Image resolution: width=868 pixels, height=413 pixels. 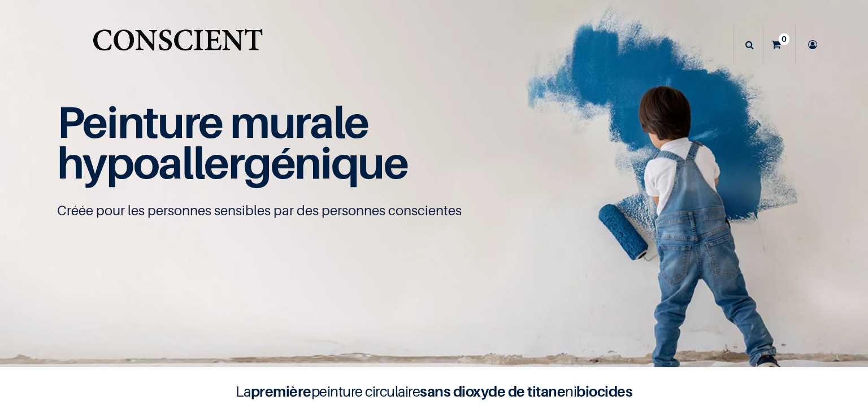 What do you see at coordinates (212, 121) in the screenshot?
I see `span: Peinture murale` at bounding box center [212, 121].